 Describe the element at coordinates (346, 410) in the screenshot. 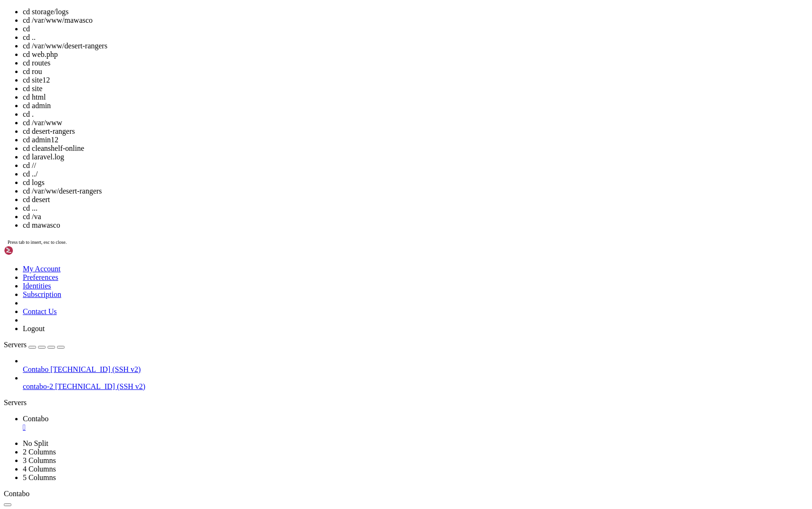

I see `x-row: #52 {main}` at that location.